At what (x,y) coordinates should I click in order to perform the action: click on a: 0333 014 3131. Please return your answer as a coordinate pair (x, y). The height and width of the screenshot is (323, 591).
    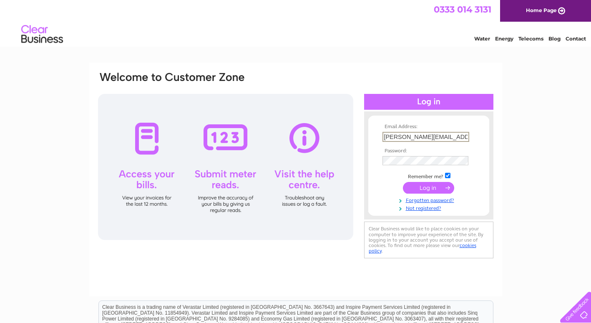
    Looking at the image, I should click on (463, 9).